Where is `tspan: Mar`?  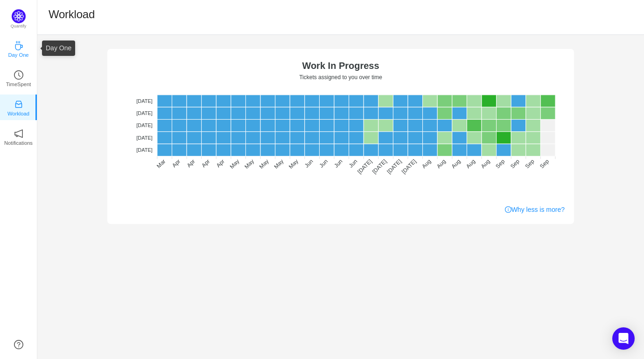 tspan: Mar is located at coordinates (161, 163).